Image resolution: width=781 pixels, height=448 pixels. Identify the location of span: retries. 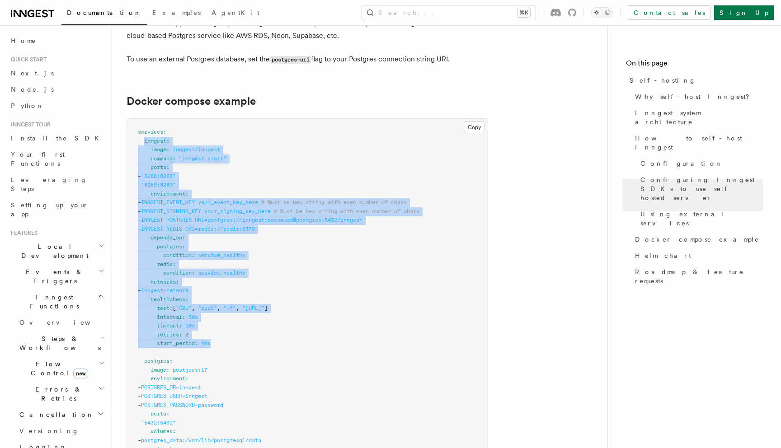
(168, 335).